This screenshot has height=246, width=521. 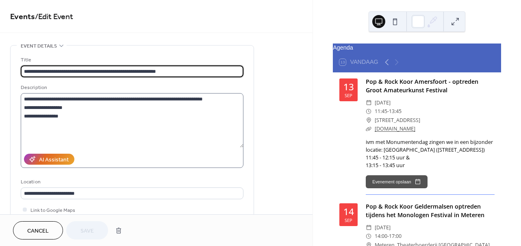 I want to click on span: 13:45, so click(x=395, y=111).